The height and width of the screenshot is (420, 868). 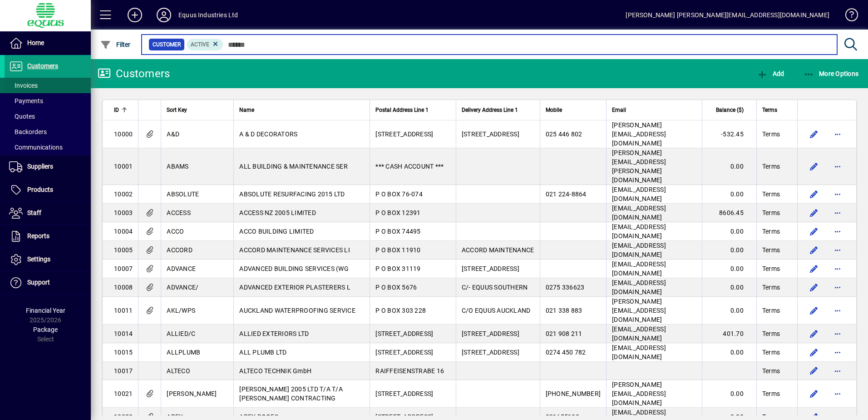 What do you see at coordinates (564, 310) in the screenshot?
I see `span: 021 338 883` at bounding box center [564, 310].